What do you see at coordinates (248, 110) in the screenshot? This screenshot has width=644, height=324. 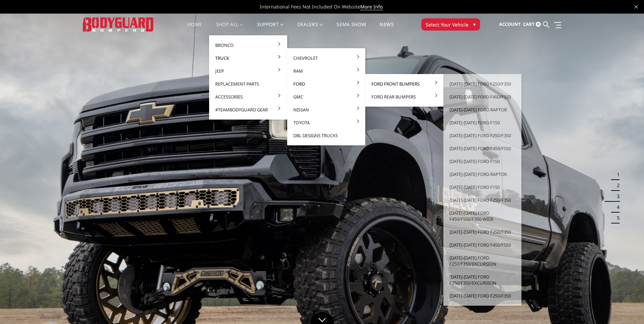 I see `a: #TeamBodyguard Gear` at bounding box center [248, 110].